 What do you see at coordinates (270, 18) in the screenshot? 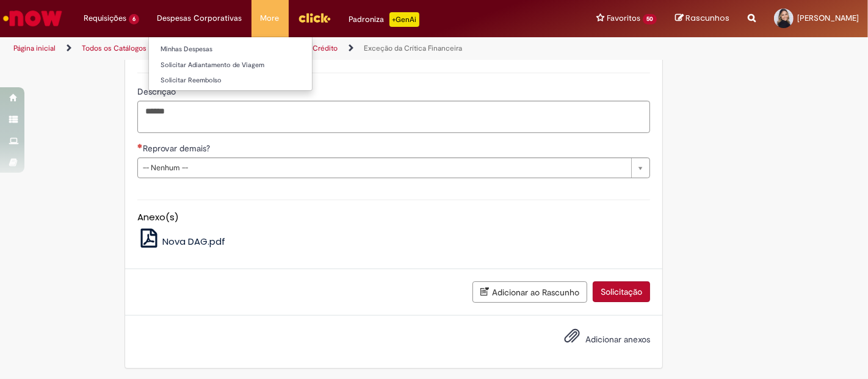
I see `span: More` at bounding box center [270, 18].